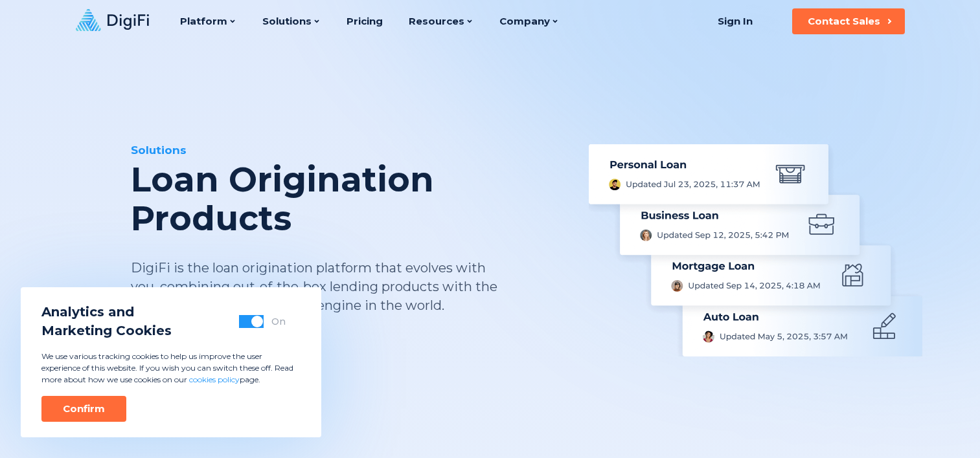 The image size is (980, 458). What do you see at coordinates (735, 21) in the screenshot?
I see `a: Sign In` at bounding box center [735, 21].